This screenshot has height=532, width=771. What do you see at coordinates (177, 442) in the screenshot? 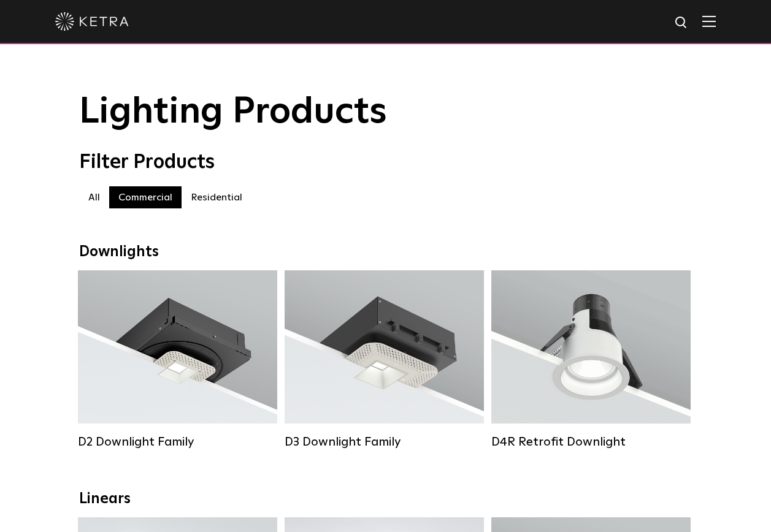
I see `div: D2 Downlight Family` at bounding box center [177, 442].